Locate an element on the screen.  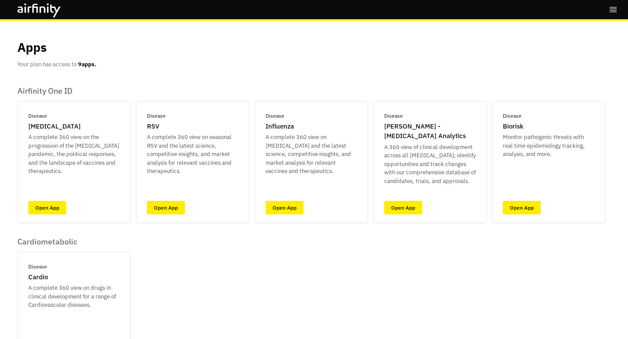
p: Apps is located at coordinates (32, 48).